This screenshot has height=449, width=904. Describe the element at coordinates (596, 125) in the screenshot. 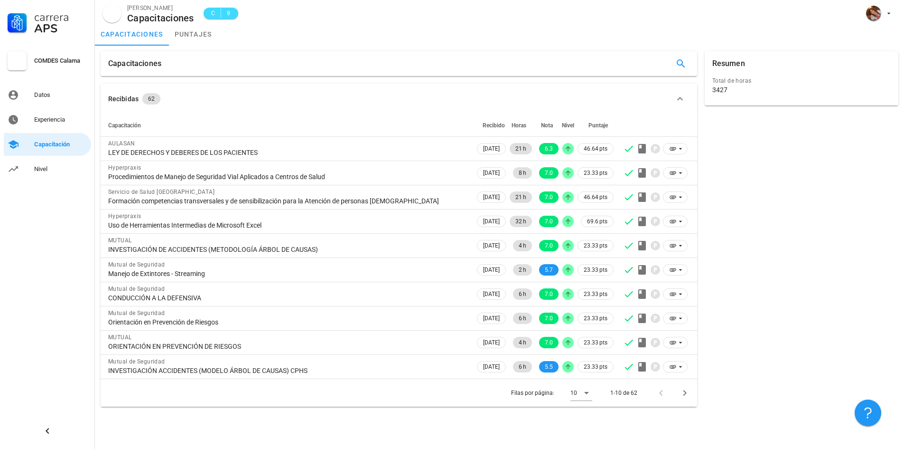

I see `th: Puntaje` at that location.